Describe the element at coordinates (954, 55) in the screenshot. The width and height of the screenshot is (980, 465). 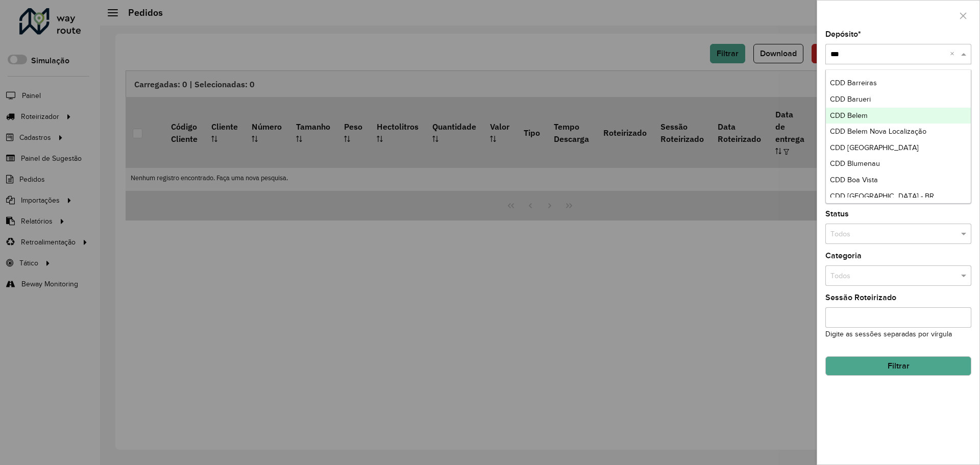
I see `span: Clear all` at that location.